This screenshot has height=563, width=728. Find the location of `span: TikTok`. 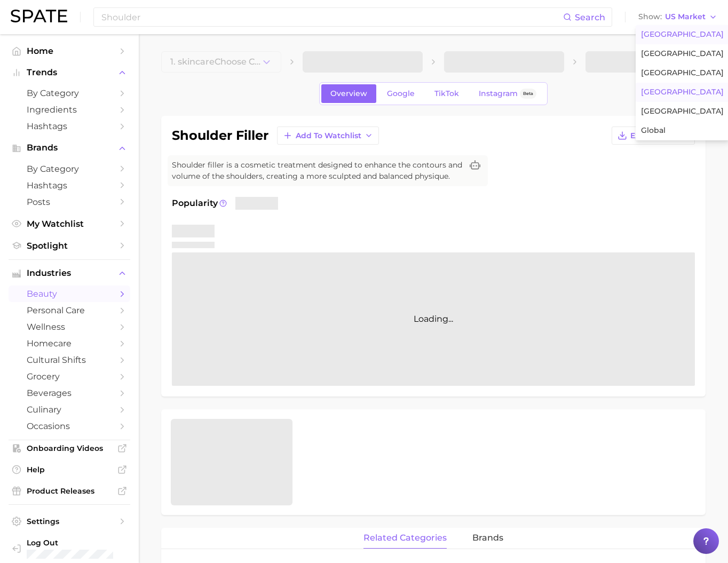

span: TikTok is located at coordinates (447, 93).